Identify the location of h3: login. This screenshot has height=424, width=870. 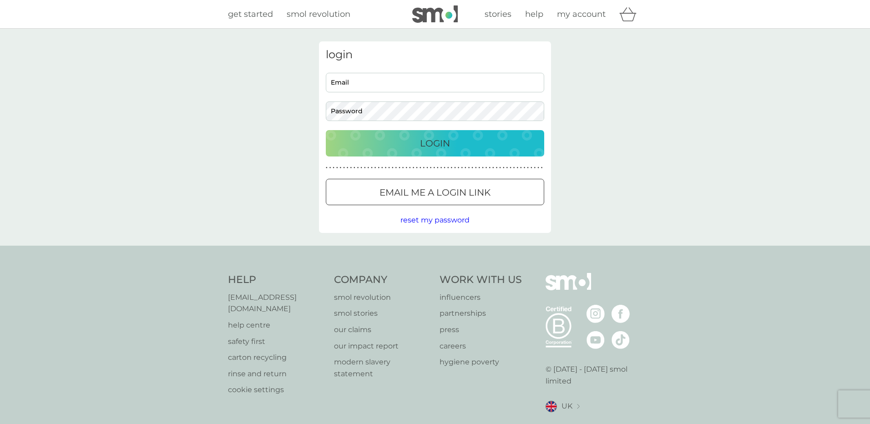
(435, 55).